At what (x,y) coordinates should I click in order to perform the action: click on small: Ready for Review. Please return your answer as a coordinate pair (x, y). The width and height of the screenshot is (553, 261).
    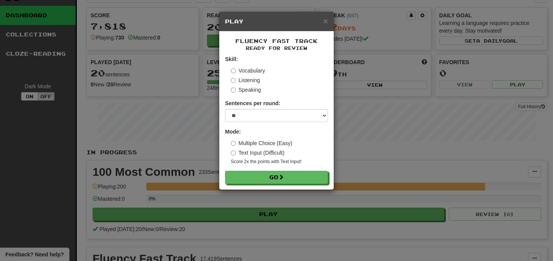
    Looking at the image, I should click on (277, 48).